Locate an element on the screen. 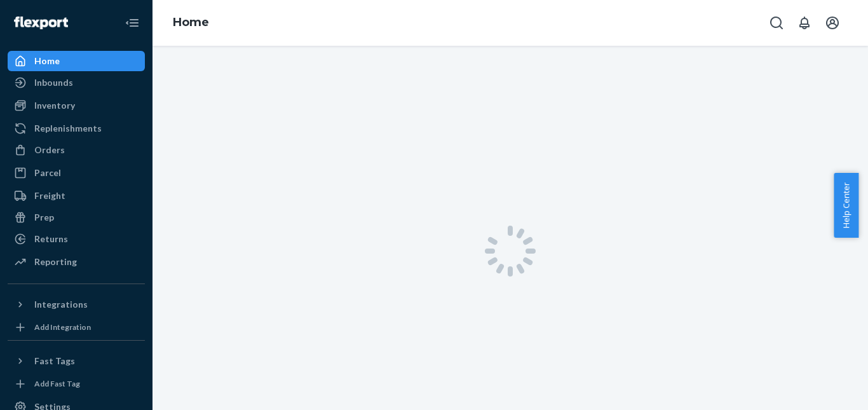  a: Add Integration is located at coordinates (76, 327).